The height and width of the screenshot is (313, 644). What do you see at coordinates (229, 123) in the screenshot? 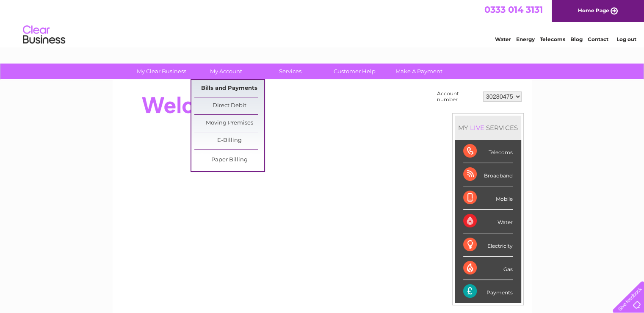
I see `a: Moving Premises` at bounding box center [229, 123].